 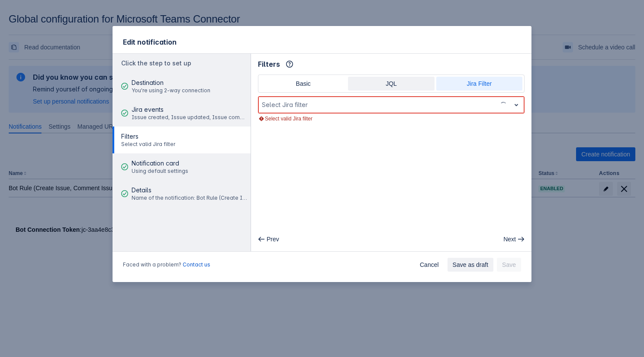 What do you see at coordinates (156, 63) in the screenshot?
I see `span: Click the step to set up` at bounding box center [156, 63].